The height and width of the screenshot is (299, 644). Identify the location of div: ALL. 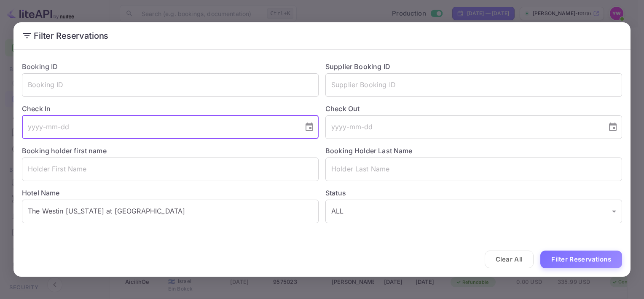
(474, 211).